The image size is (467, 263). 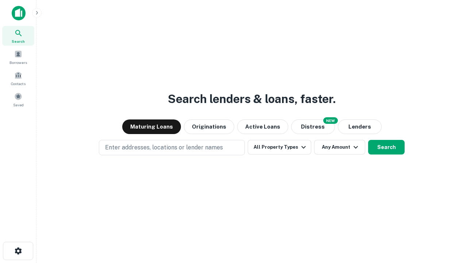 I want to click on a: Contacts, so click(x=18, y=78).